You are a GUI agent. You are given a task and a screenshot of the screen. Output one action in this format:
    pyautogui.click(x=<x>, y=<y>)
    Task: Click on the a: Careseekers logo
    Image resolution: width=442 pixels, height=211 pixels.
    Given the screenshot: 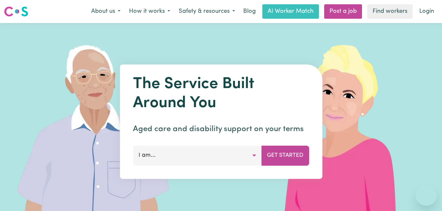 What is the action you would take?
    pyautogui.click(x=16, y=12)
    